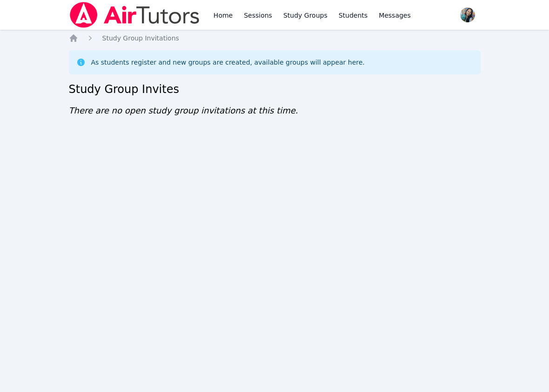 The image size is (549, 392). Describe the element at coordinates (228, 62) in the screenshot. I see `div: As students register and new groups are created, available groups will appear here.` at that location.